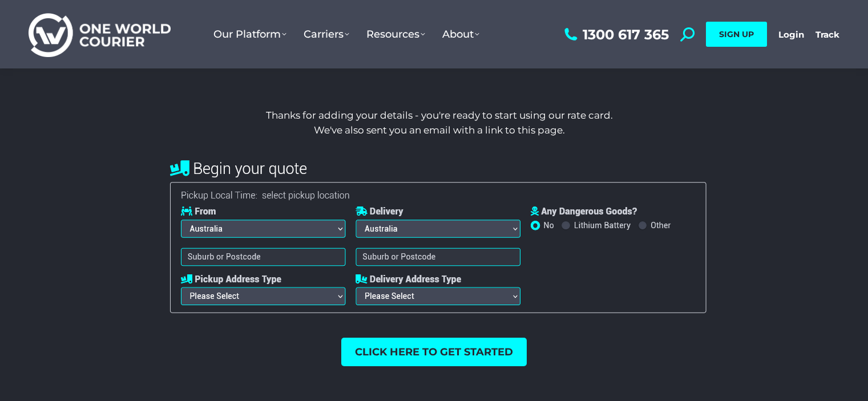 This screenshot has width=868, height=401. Describe the element at coordinates (396, 34) in the screenshot. I see `a: Resources` at that location.